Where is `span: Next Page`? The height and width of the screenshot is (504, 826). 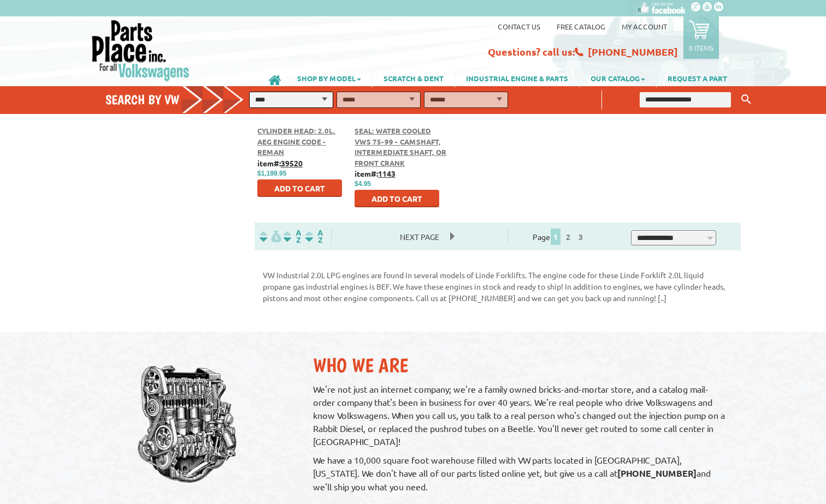 span: Next Page is located at coordinates (419, 237).